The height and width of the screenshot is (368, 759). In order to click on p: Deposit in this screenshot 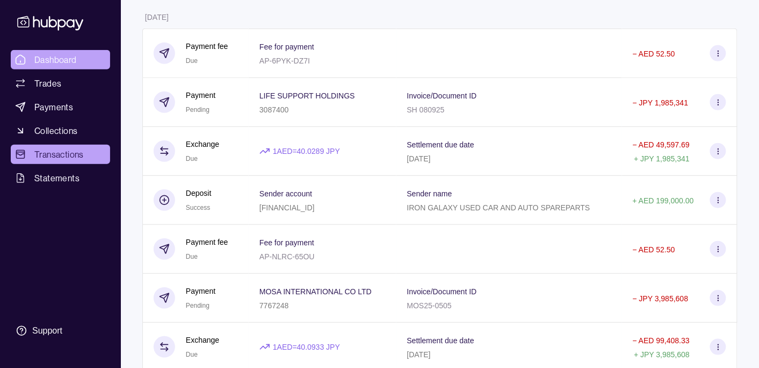, I will do `click(198, 193)`.